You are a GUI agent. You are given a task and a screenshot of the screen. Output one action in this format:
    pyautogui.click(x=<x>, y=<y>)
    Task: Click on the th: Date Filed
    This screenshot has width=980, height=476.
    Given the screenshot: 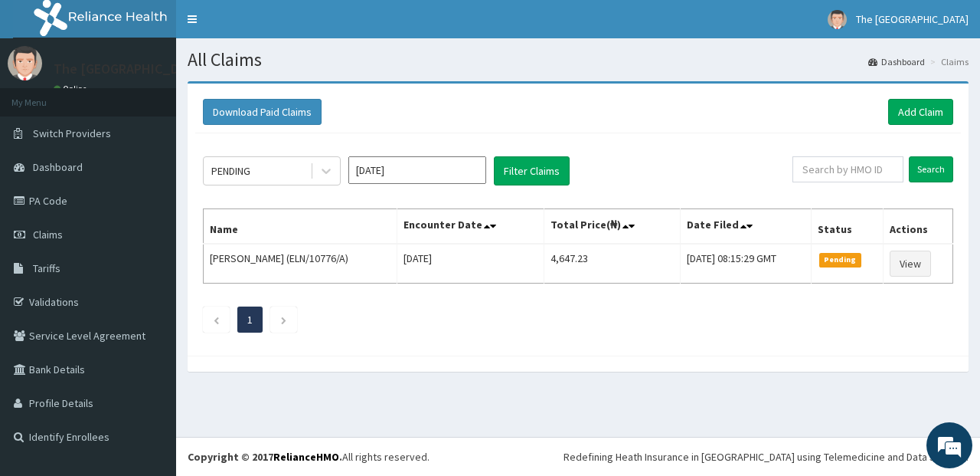 What is the action you would take?
    pyautogui.click(x=744, y=227)
    